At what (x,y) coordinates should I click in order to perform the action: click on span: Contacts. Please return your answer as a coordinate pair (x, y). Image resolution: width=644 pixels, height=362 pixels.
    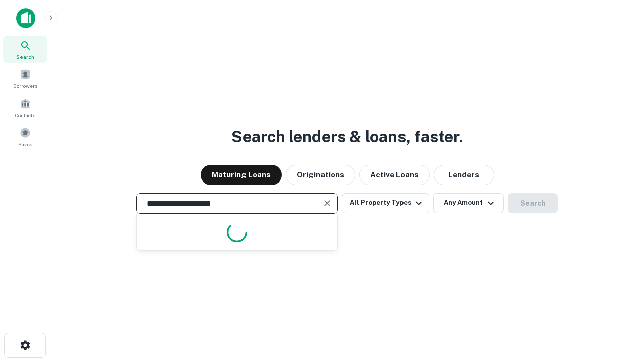
    Looking at the image, I should click on (25, 115).